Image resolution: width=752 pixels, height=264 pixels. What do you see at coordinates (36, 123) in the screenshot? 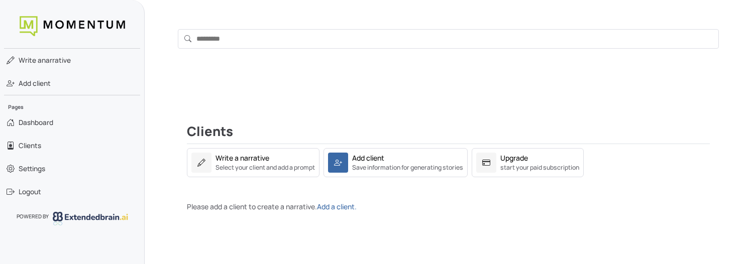
I see `span: Dashboard` at bounding box center [36, 123].